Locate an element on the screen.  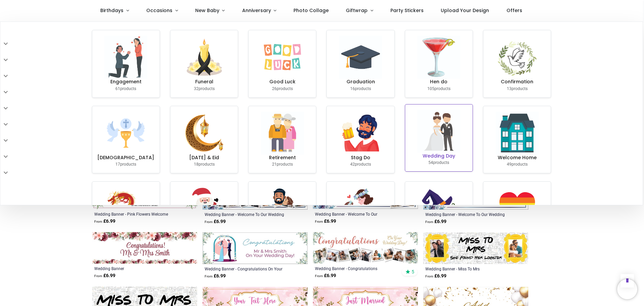
a: Welcome Home 49products is located at coordinates (517, 140).